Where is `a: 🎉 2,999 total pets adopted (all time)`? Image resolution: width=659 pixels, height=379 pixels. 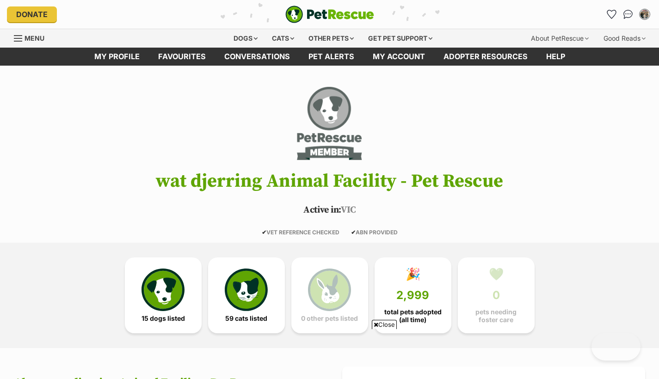
a: 🎉 2,999 total pets adopted (all time) is located at coordinates (413, 296).